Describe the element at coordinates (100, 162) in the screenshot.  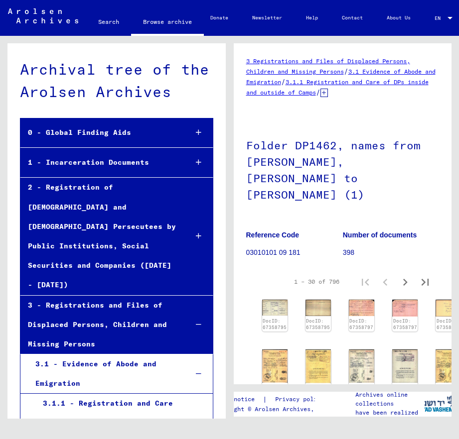
I see `div: 1 - Incarceration Documents` at that location.